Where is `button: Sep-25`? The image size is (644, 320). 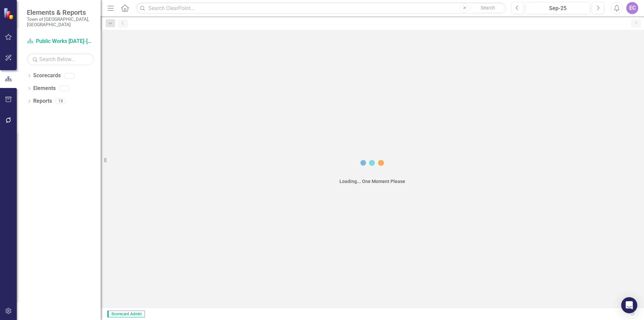
button: Sep-25 is located at coordinates (558, 8).